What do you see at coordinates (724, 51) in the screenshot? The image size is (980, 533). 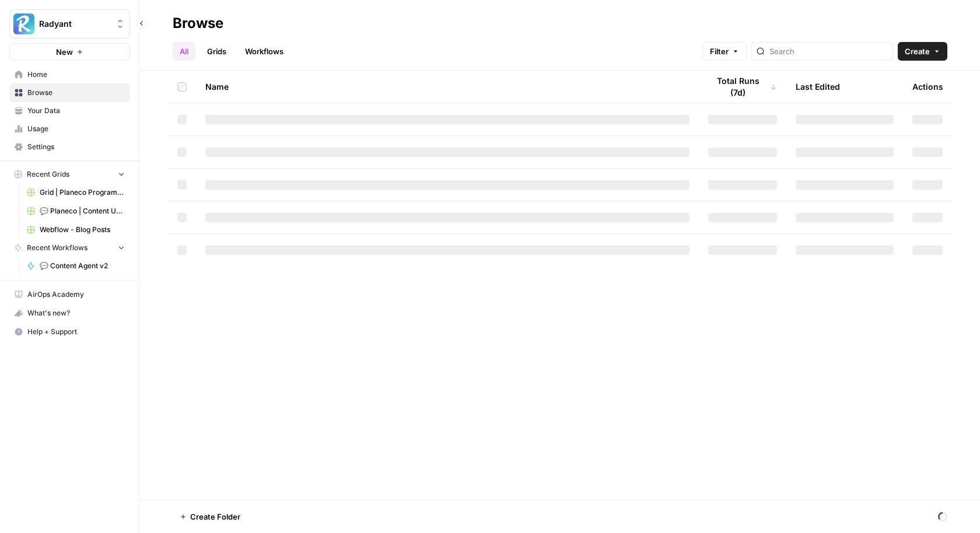 I see `button: Filter` at bounding box center [724, 51].